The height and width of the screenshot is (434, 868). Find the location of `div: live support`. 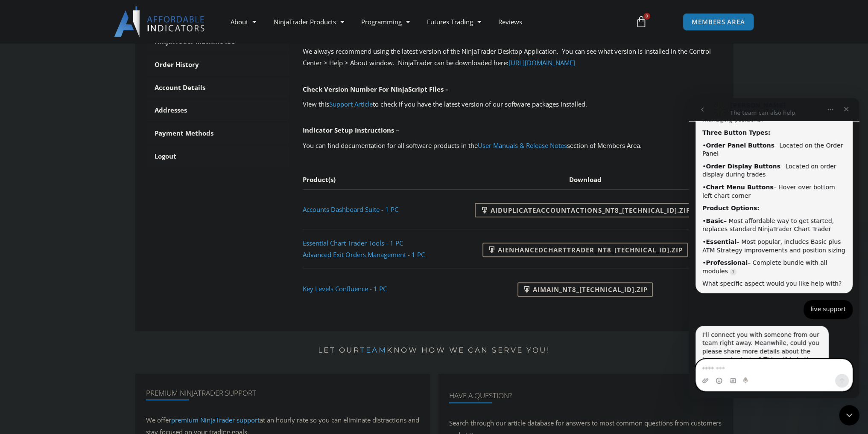

div: live support is located at coordinates (140, 211).